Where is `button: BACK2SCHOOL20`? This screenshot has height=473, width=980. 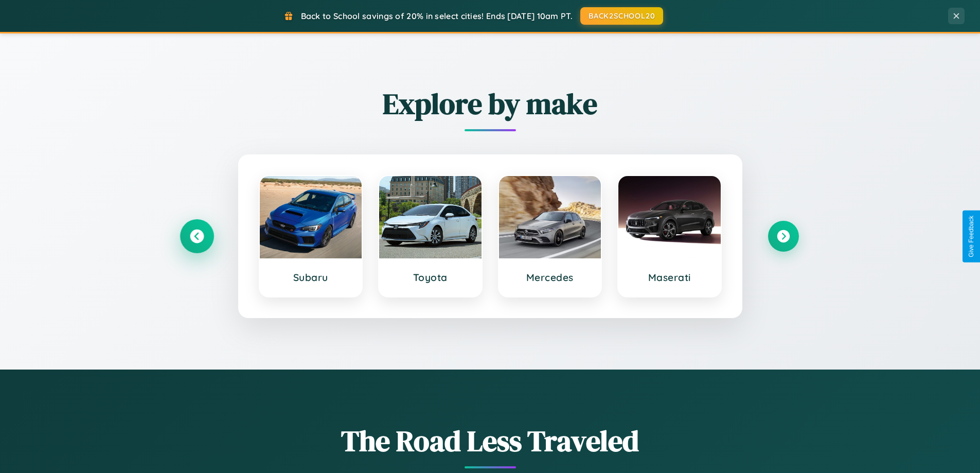 button: BACK2SCHOOL20 is located at coordinates (622, 16).